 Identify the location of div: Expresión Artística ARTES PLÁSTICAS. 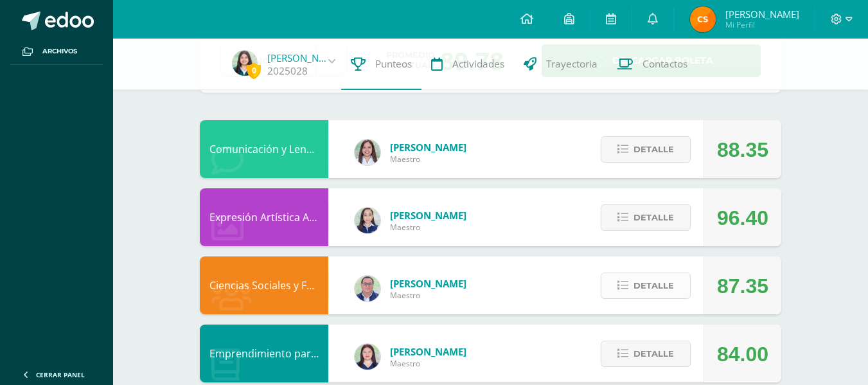
(264, 217).